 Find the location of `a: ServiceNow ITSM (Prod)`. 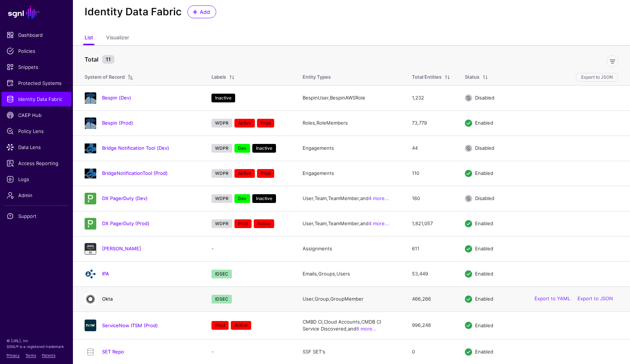

a: ServiceNow ITSM (Prod) is located at coordinates (130, 325).